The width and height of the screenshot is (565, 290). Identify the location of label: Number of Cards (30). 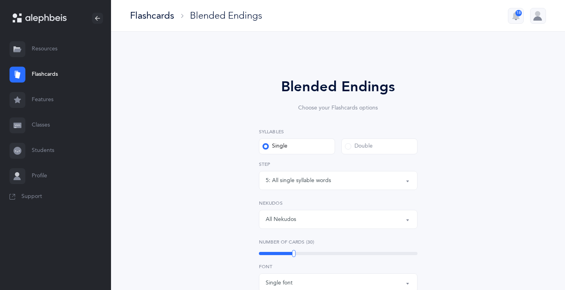
(338, 242).